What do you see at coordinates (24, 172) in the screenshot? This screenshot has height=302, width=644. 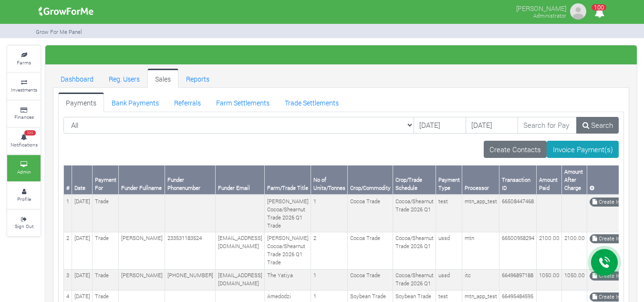 I see `small: Admin` at bounding box center [24, 172].